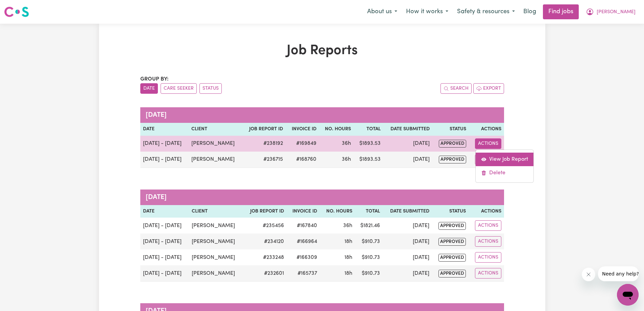  Describe the element at coordinates (303, 241) in the screenshot. I see `td: #166964` at that location.